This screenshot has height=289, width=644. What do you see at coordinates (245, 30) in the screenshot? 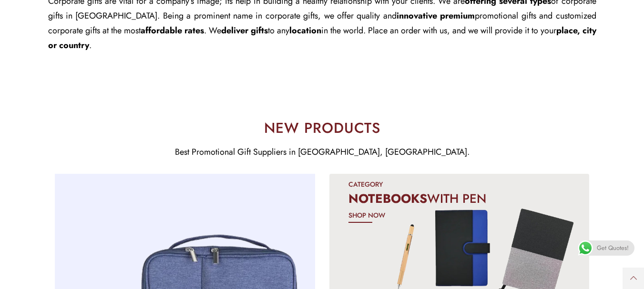
I see `span: deliver gifts` at bounding box center [245, 30].